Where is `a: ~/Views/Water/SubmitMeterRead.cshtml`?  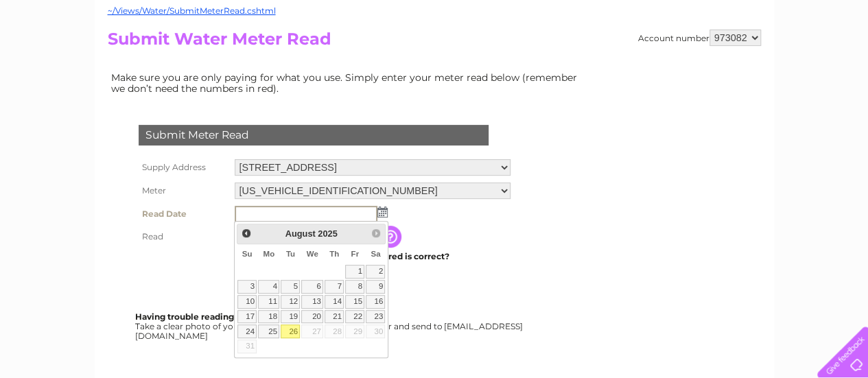
a: ~/Views/Water/SubmitMeterRead.cshtml is located at coordinates (191, 11).